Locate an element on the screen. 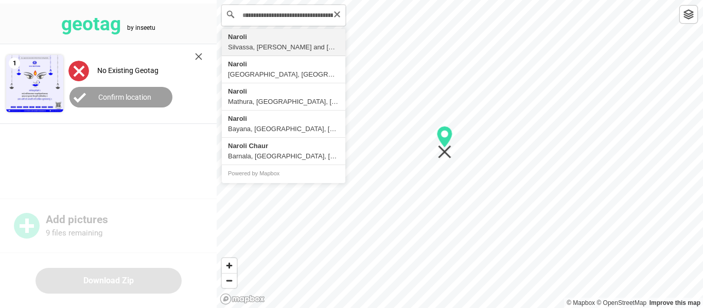 The width and height of the screenshot is (703, 308). a: Map feedback is located at coordinates (675, 303).